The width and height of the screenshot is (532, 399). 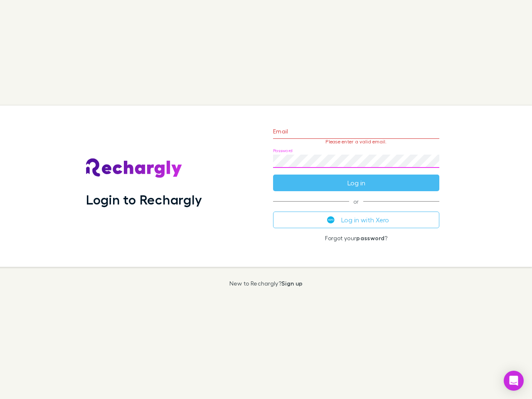 What do you see at coordinates (356, 219) in the screenshot?
I see `button: Log in with Xero` at bounding box center [356, 219].